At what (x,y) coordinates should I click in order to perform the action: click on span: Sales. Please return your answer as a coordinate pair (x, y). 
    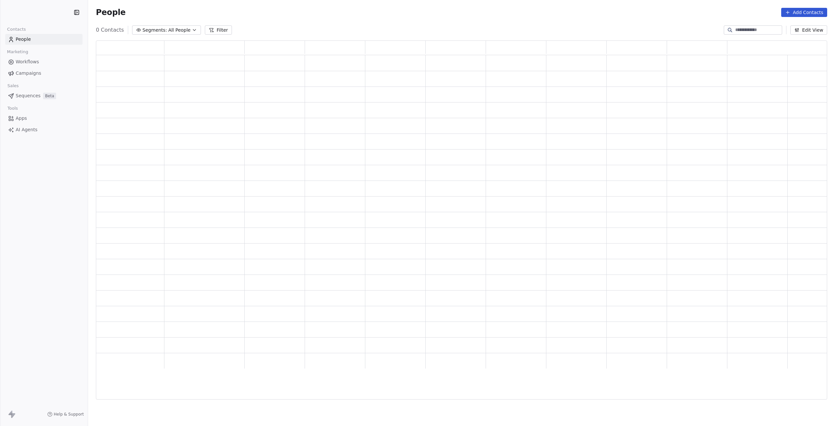
    Looking at the image, I should click on (13, 86).